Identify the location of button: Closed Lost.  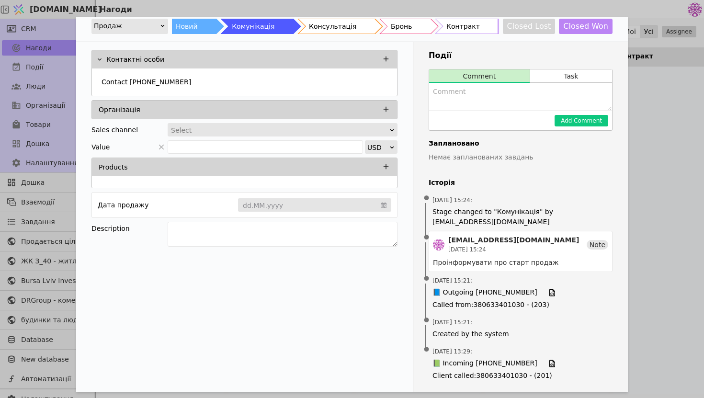
(529, 26).